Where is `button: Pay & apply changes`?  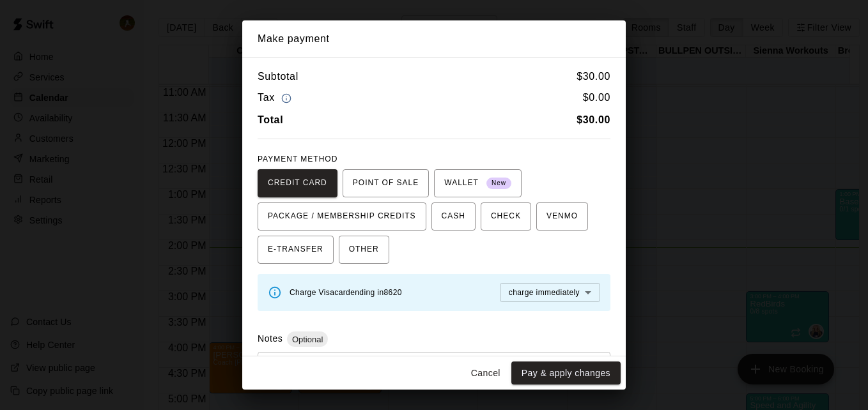
button: Pay & apply changes is located at coordinates (565, 373).